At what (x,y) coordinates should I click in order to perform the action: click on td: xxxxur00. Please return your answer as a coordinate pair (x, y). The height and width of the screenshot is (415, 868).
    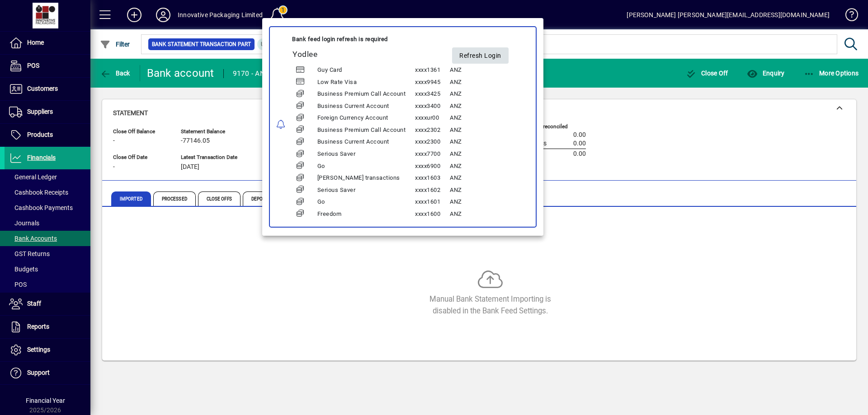
    Looking at the image, I should click on (432, 118).